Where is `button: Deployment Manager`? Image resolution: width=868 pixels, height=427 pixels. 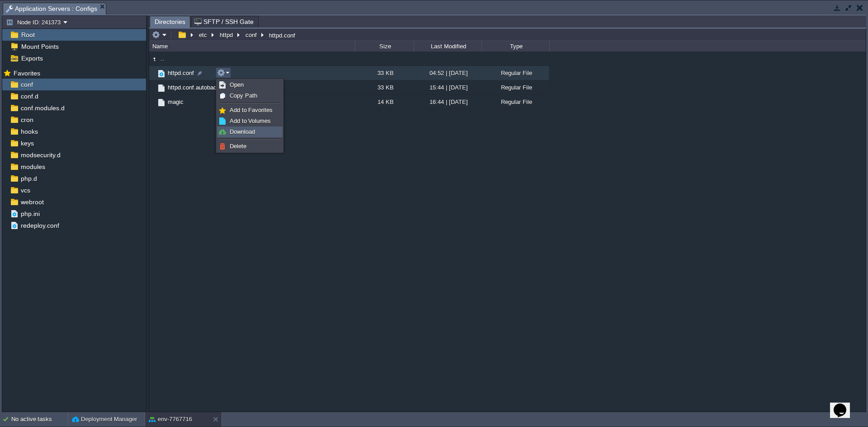 button: Deployment Manager is located at coordinates (104, 420).